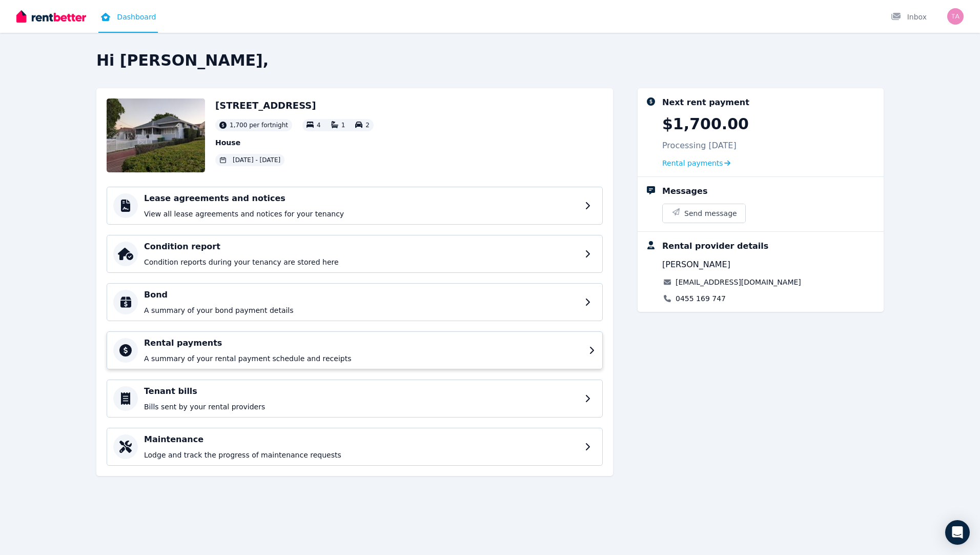 The image size is (980, 555). What do you see at coordinates (697, 164) in the screenshot?
I see `a: Rental payments` at bounding box center [697, 164].